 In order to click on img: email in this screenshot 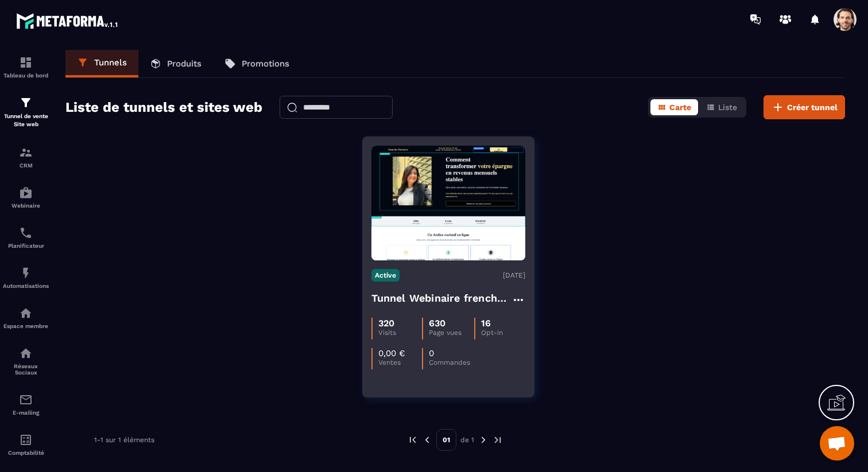, I will do `click(26, 400)`.